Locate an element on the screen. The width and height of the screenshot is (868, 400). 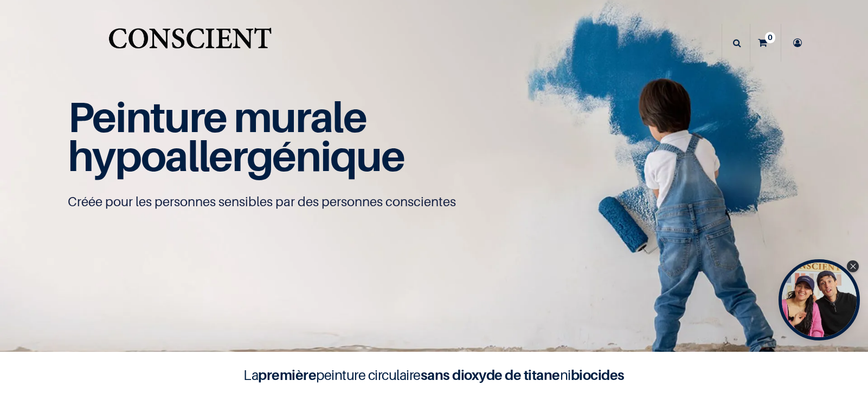
p: Créée pour les personnes sensibles par des personnes conscientes is located at coordinates (434, 202).